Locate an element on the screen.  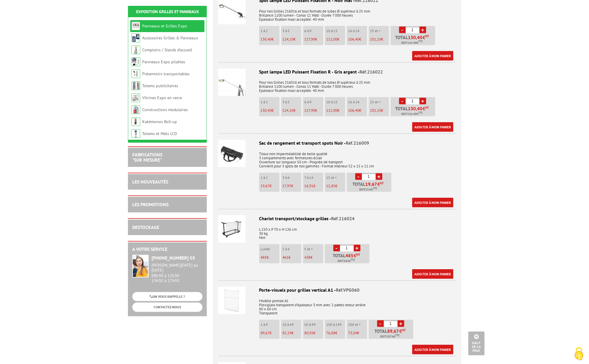
img: Cookies (fenêtre modale) is located at coordinates (579, 354).